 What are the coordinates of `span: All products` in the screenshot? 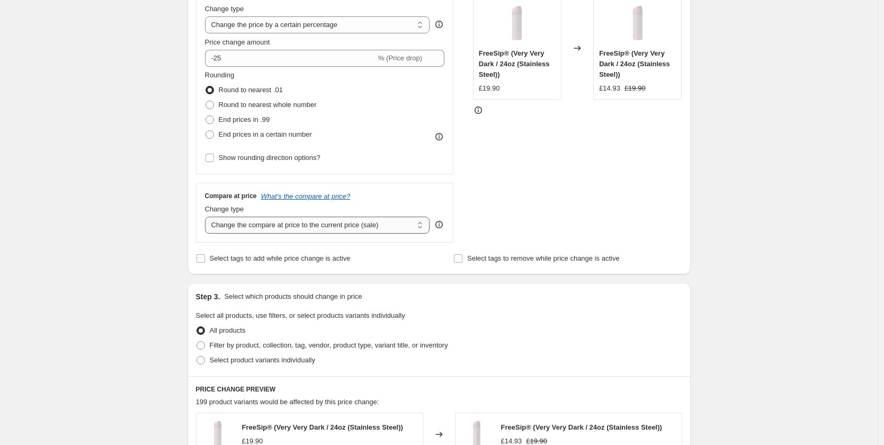 It's located at (228, 330).